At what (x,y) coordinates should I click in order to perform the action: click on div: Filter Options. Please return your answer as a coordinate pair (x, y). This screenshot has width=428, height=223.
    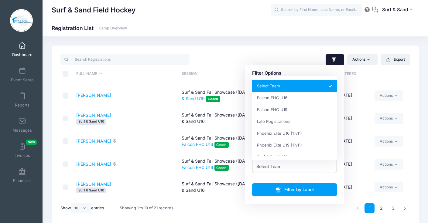
    Looking at the image, I should click on (295, 73).